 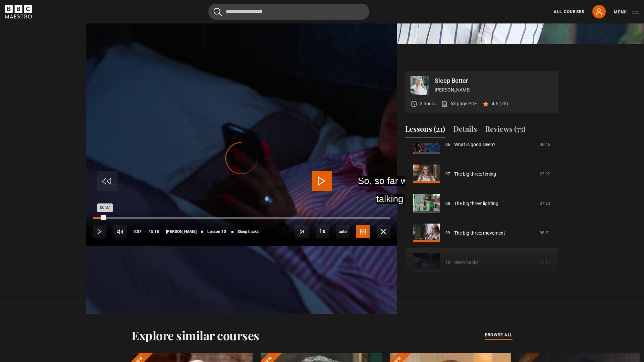 What do you see at coordinates (218, 12) in the screenshot?
I see `button: Submit the search query` at bounding box center [218, 12].